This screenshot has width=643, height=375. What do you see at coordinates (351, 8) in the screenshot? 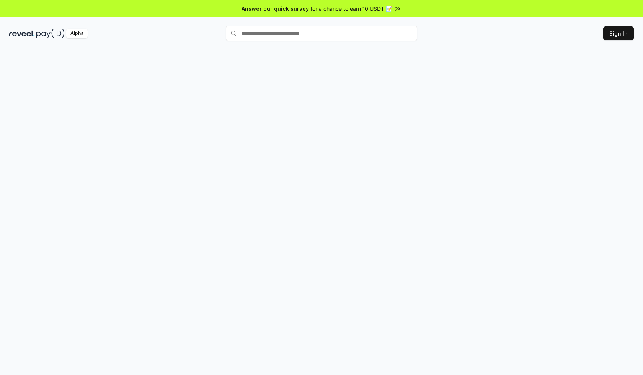
I see `span: for a chance to earn 10 USDT 📝` at bounding box center [351, 8].